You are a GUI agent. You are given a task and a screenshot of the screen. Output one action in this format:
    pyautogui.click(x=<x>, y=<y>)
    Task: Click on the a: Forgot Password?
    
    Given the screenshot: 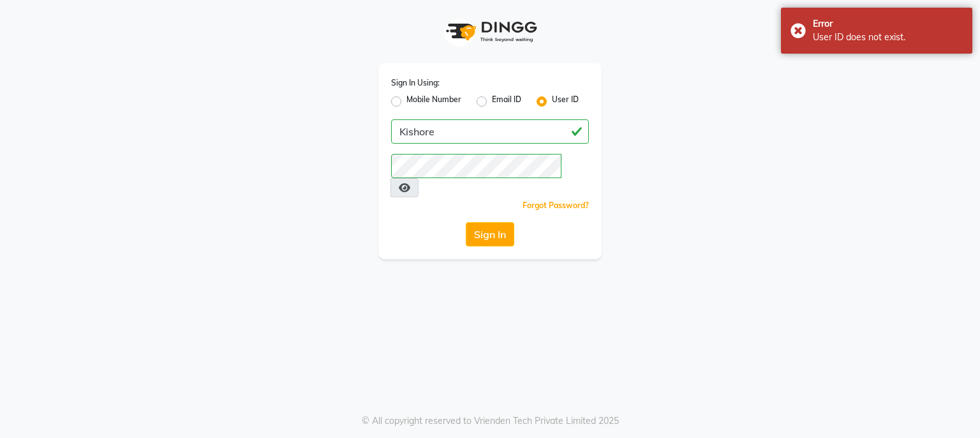 What is the action you would take?
    pyautogui.click(x=555, y=205)
    